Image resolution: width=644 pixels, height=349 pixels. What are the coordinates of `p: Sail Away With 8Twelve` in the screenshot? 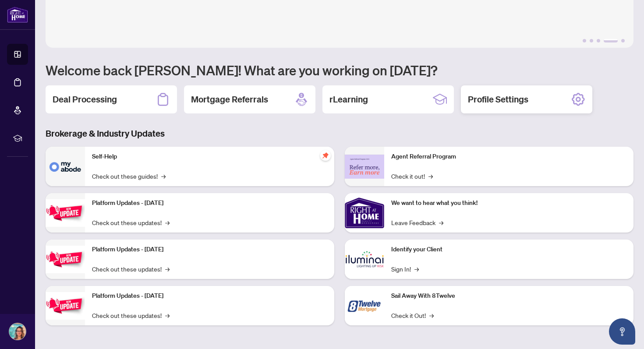 It's located at (509, 296).